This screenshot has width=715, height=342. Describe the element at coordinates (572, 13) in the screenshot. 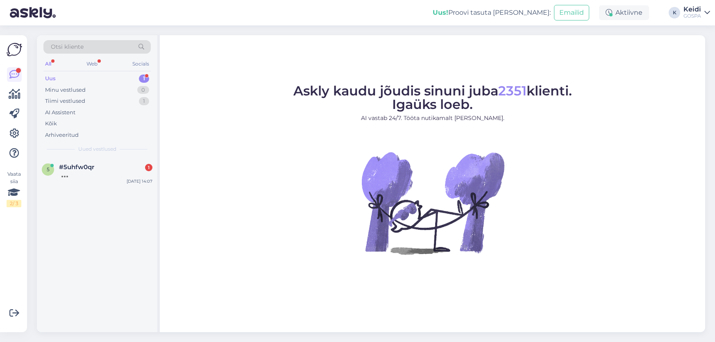

I see `button: Emailid` at that location.